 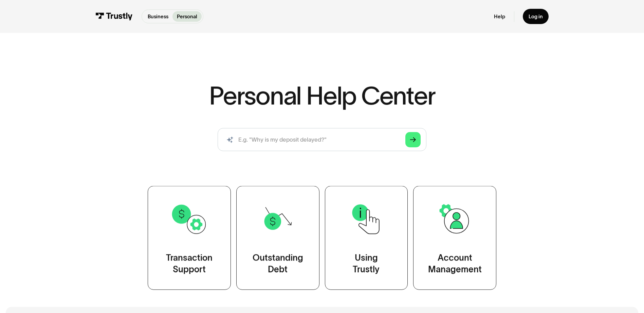 I want to click on a: Business, so click(x=158, y=16).